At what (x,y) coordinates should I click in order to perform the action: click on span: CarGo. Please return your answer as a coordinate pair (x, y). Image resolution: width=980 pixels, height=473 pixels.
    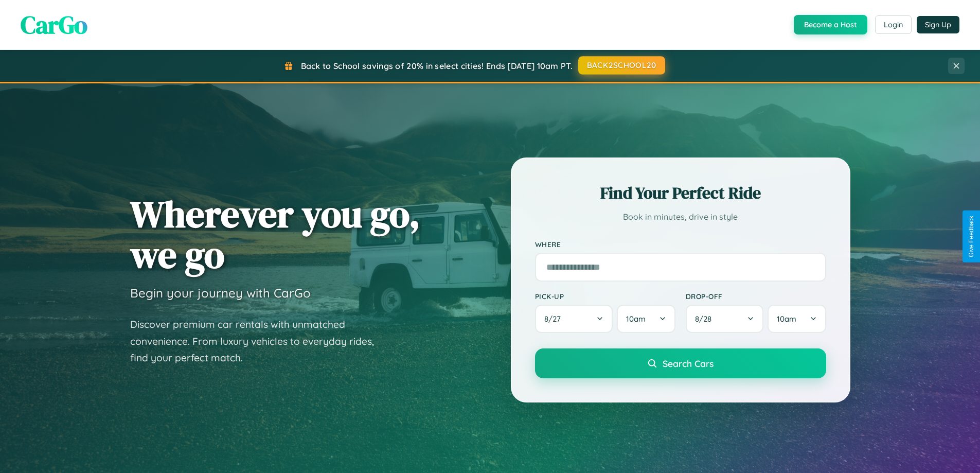
    Looking at the image, I should click on (54, 25).